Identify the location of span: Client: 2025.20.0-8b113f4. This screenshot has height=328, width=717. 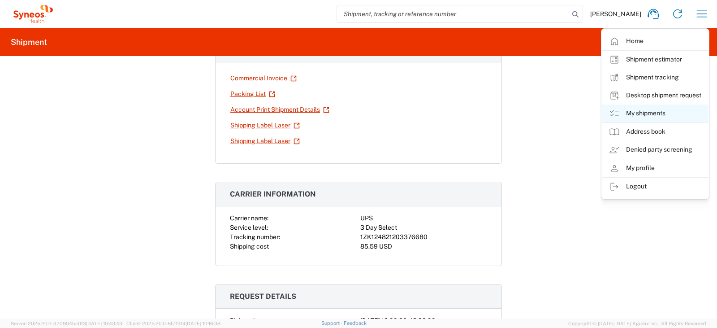
(174, 323).